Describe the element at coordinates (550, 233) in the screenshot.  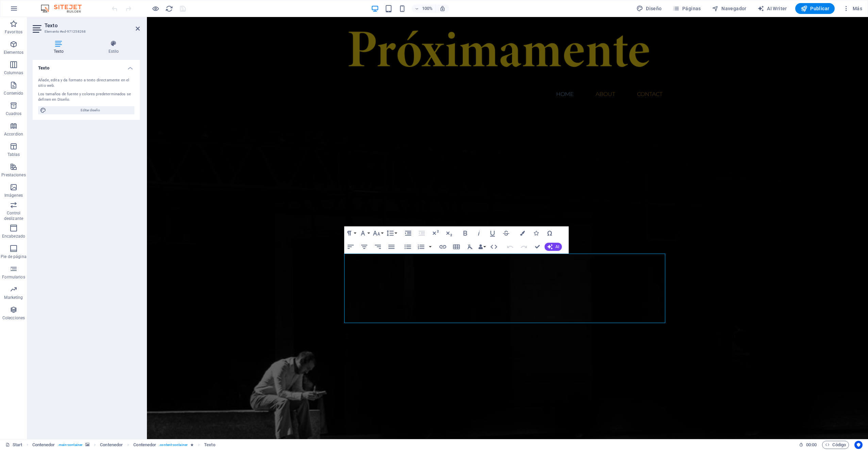
I see `button: Special Characters` at that location.